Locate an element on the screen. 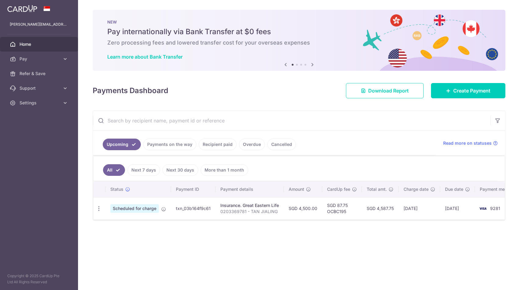 Image resolution: width=520 pixels, height=290 pixels. a: More than 1 month is located at coordinates (225, 170).